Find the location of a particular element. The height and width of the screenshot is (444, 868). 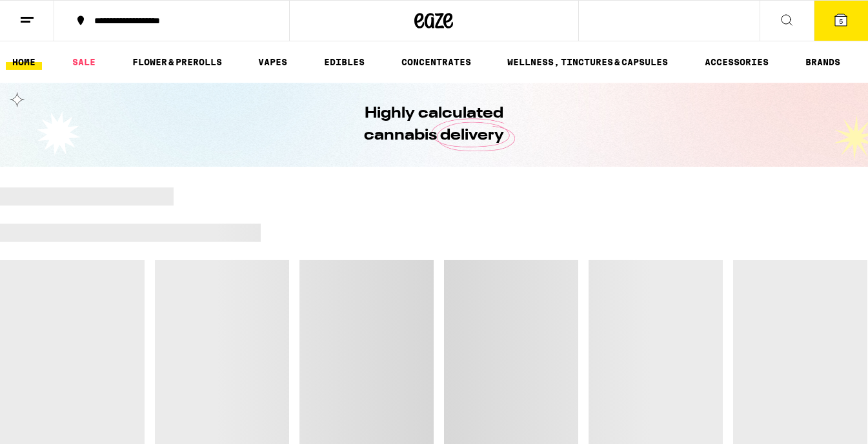

span: 5 is located at coordinates (842, 21).